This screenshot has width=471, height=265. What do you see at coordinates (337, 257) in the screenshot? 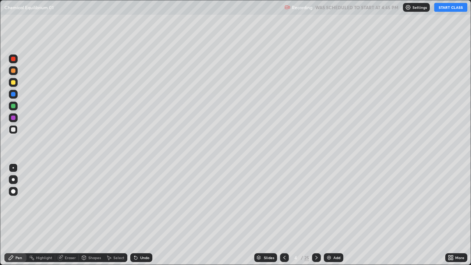
I see `div: Add` at bounding box center [337, 257].